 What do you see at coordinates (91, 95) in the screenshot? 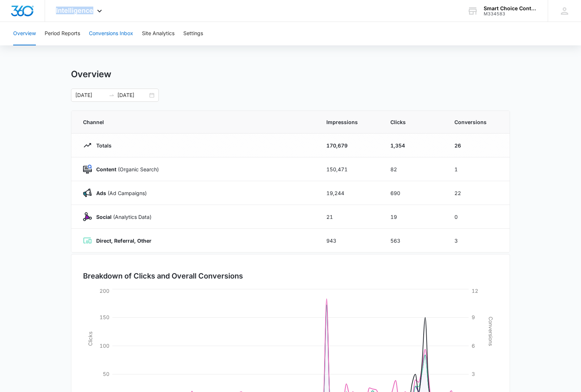
I see `input: Start date` at bounding box center [91, 95].